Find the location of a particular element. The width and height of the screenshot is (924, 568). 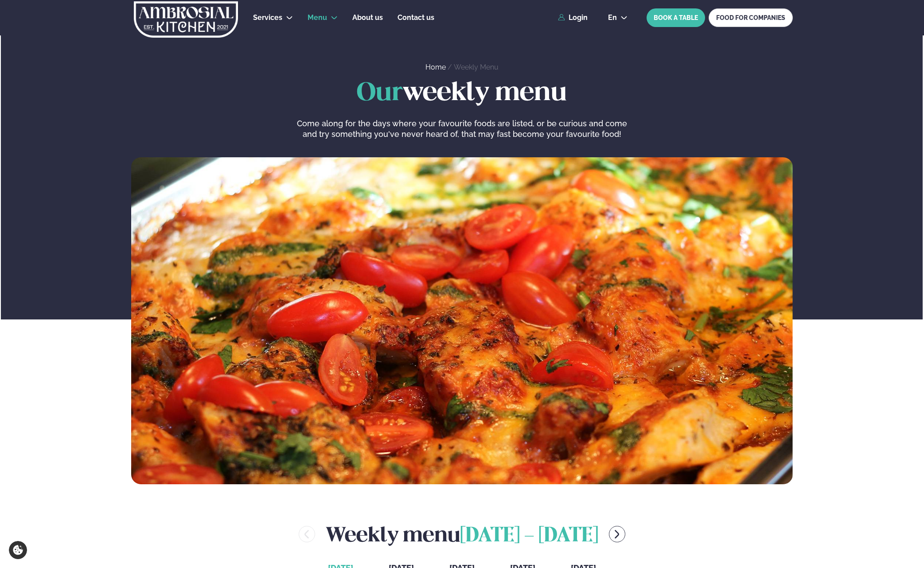

a: Cookie settings is located at coordinates (18, 549).